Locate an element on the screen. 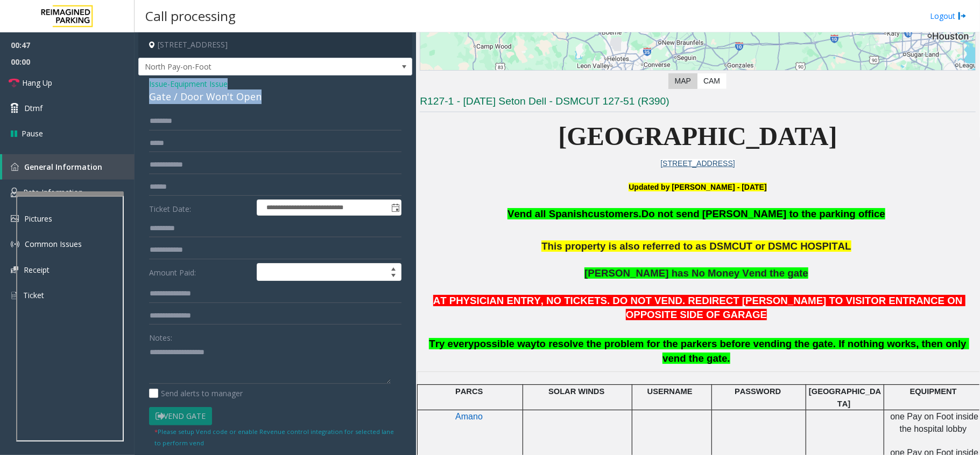 Image resolution: width=980 pixels, height=455 pixels. span: Increase value is located at coordinates (394, 268).